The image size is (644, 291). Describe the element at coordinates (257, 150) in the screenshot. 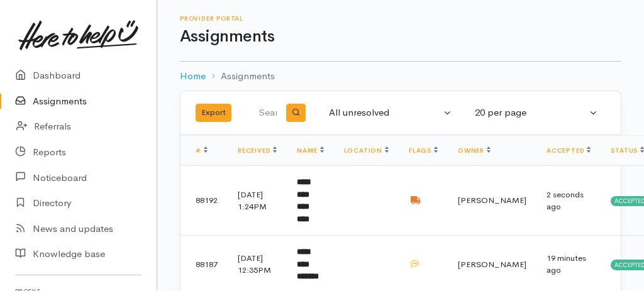

I see `a: Received` at that location.